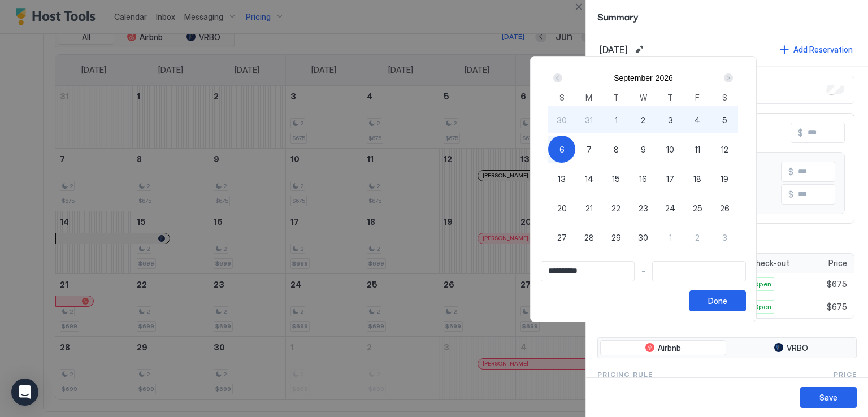 Image resolution: width=868 pixels, height=417 pixels. What do you see at coordinates (670, 178) in the screenshot?
I see `span: 17` at bounding box center [670, 178].